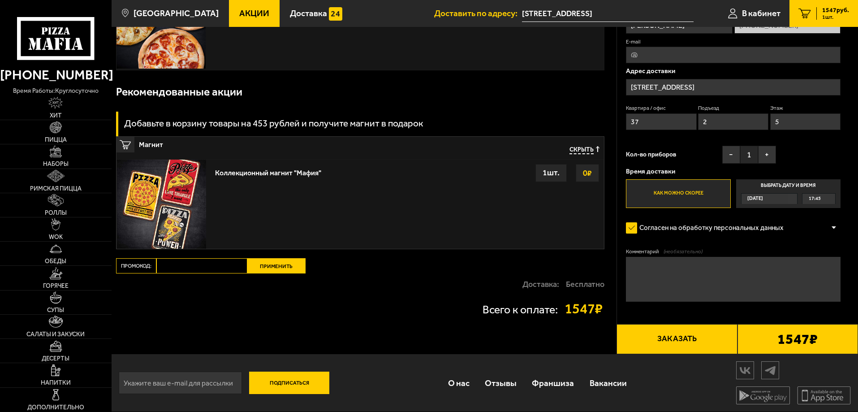  Describe the element at coordinates (56, 140) in the screenshot. I see `span: Пицца` at that location.